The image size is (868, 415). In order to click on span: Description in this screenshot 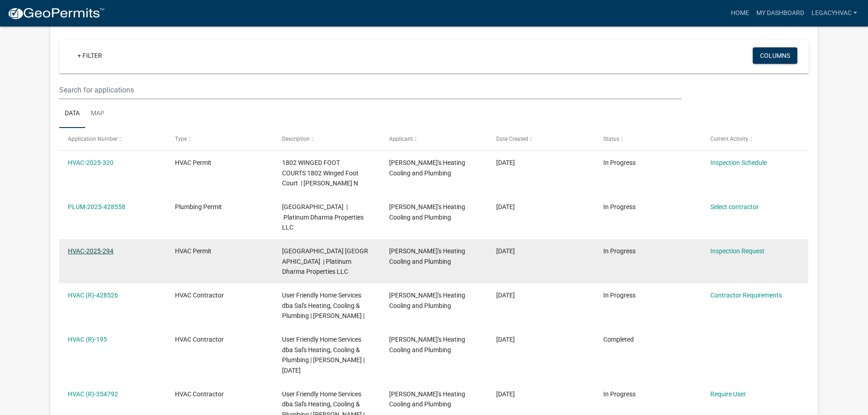, I will do `click(296, 139)`.